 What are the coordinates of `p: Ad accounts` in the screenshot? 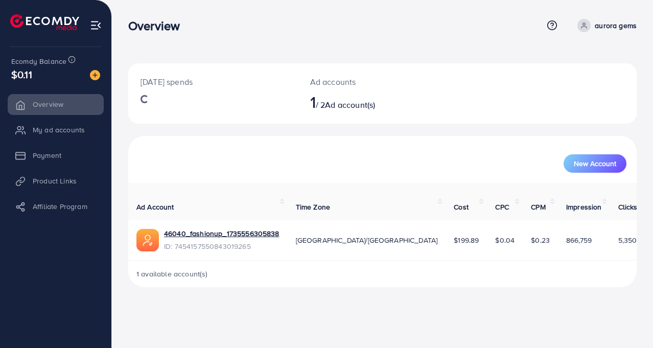 It's located at (361, 82).